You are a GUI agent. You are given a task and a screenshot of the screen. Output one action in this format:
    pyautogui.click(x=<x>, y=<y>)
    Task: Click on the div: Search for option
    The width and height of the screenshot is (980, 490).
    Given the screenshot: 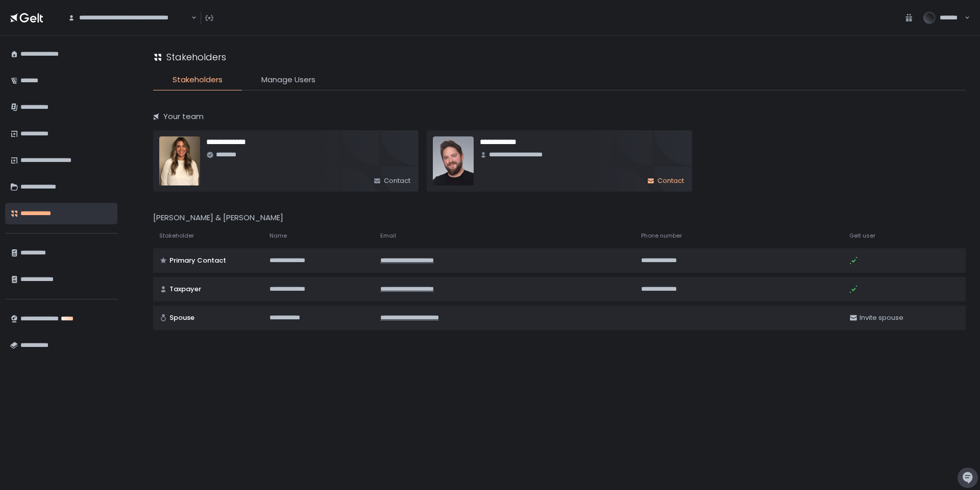 What is the action you would take?
    pyautogui.click(x=129, y=18)
    